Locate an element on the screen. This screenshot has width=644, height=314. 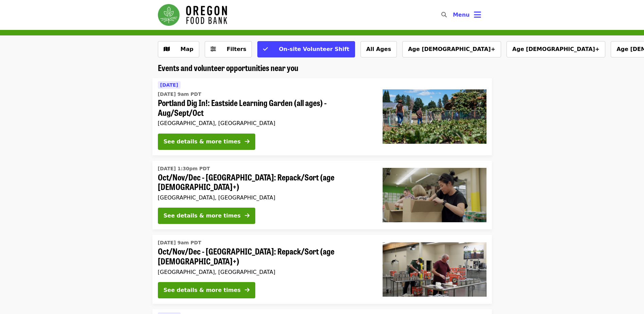
a: See details for "Oct/Nov/Dec - Portland: Repack/Sort (age 8+)" is located at coordinates (322, 195).